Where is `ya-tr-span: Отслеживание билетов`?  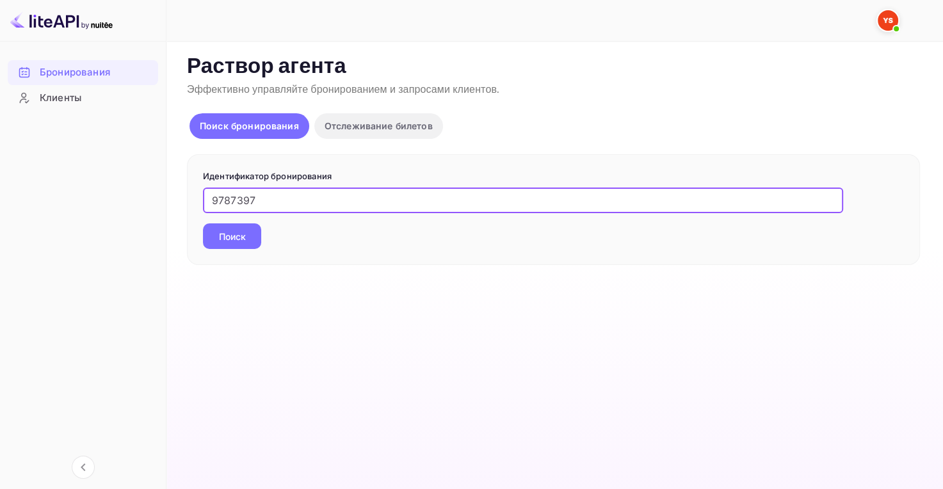
ya-tr-span: Отслеживание билетов is located at coordinates (378, 126).